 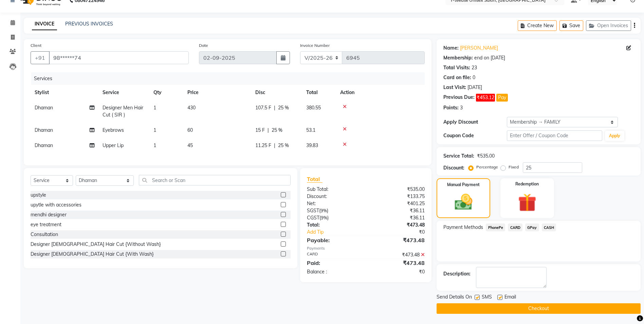 What do you see at coordinates (190, 130) in the screenshot?
I see `span: 60` at bounding box center [190, 130].